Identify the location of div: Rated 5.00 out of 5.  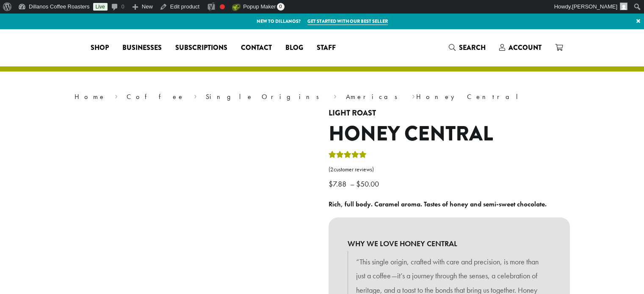
(347, 156).